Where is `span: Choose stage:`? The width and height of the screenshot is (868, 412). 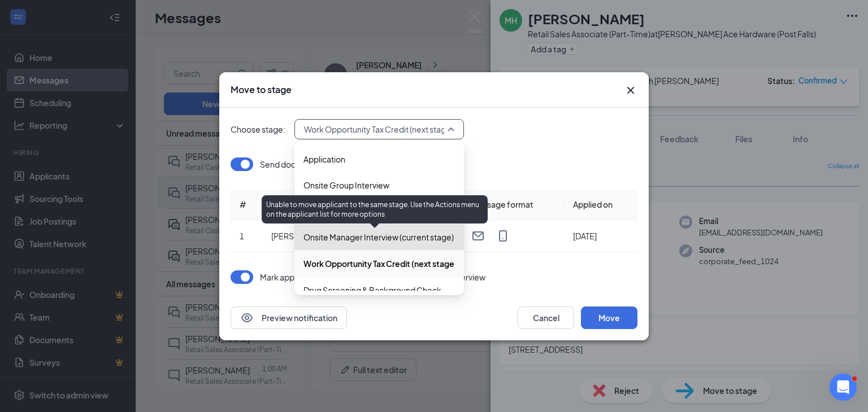 span: Choose stage: is located at coordinates (258, 129).